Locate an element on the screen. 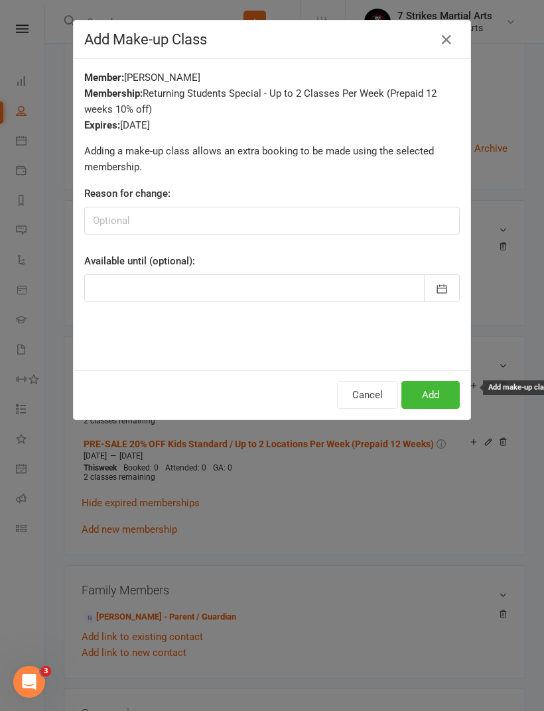  button: Add is located at coordinates (430, 395).